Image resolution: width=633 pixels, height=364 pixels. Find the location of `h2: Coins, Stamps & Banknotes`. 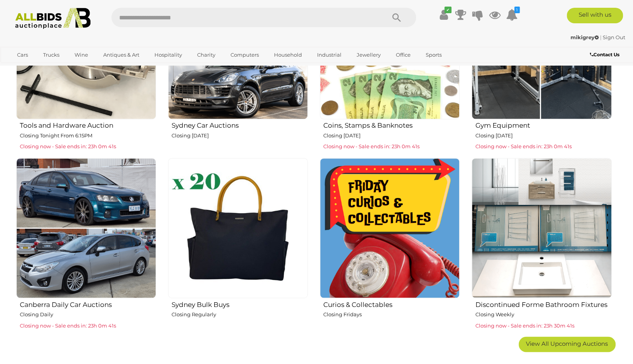

h2: Coins, Stamps & Banknotes is located at coordinates (391, 124).